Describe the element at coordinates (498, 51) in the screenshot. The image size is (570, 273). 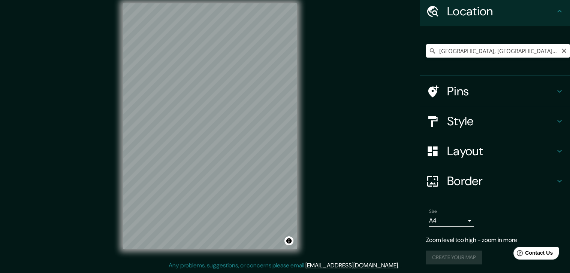
I see `input: Pick your city or area` at that location.